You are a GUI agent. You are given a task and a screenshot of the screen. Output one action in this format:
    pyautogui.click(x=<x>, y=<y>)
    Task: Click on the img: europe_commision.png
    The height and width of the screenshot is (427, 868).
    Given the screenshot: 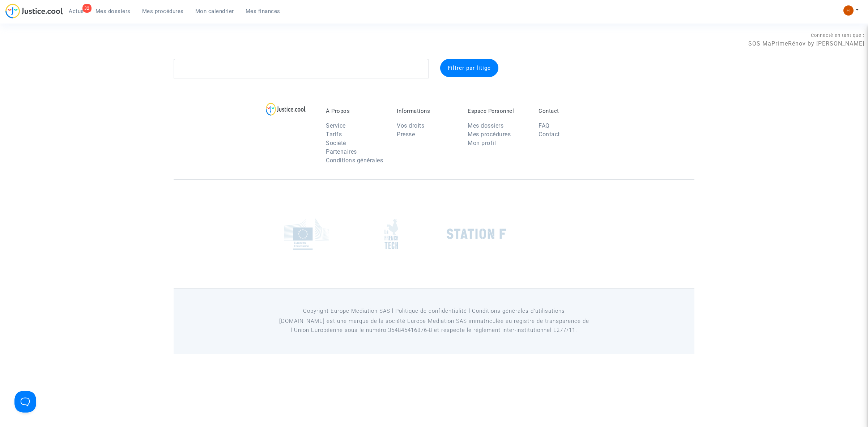 What is the action you would take?
    pyautogui.click(x=307, y=234)
    